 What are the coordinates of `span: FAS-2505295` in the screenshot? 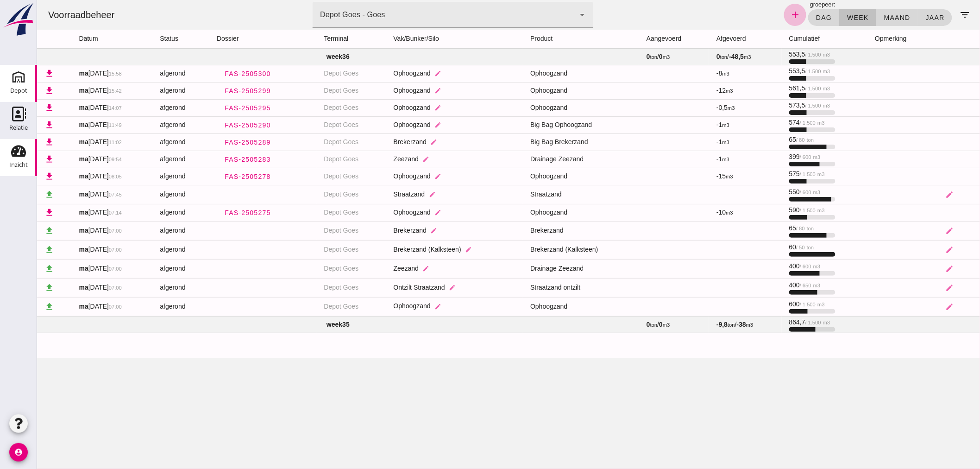 It's located at (210, 108).